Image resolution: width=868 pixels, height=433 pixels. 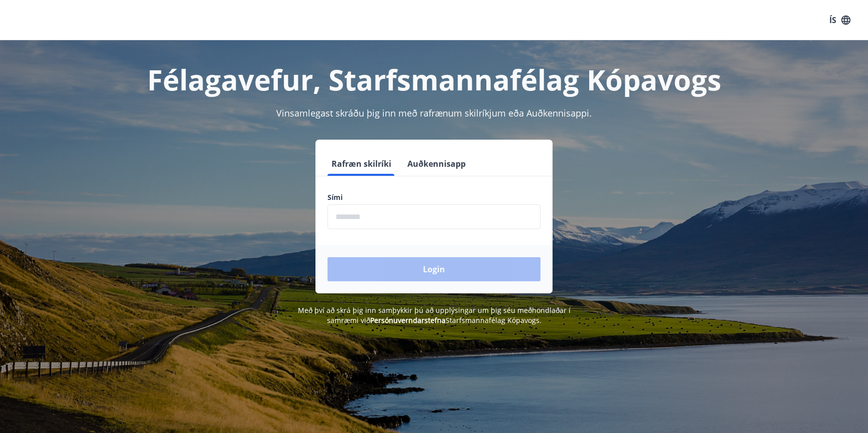 What do you see at coordinates (434, 315) in the screenshot?
I see `span: Með því að skrá þig inn samþykkir þú að upplýsingar um þig séu meðhöndlaðar í samræmi við Starfsm...` at bounding box center [434, 315].